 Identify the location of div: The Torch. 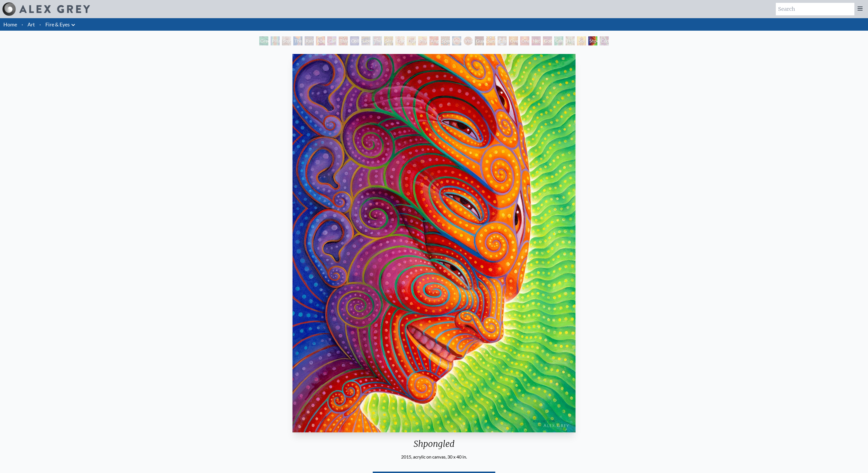
(298, 41).